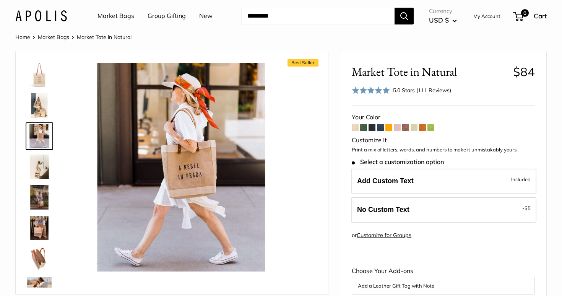 Image resolution: width=562 pixels, height=296 pixels. I want to click on span: Add Custom Text, so click(385, 181).